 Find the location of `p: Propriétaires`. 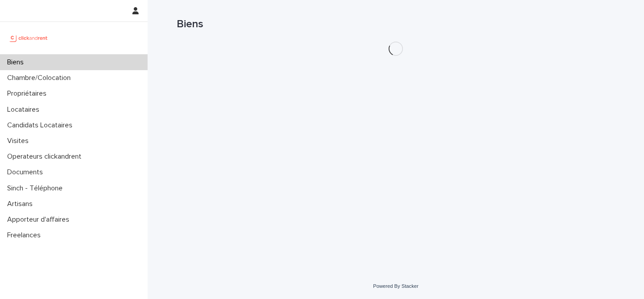

p: Propriétaires is located at coordinates (28, 93).